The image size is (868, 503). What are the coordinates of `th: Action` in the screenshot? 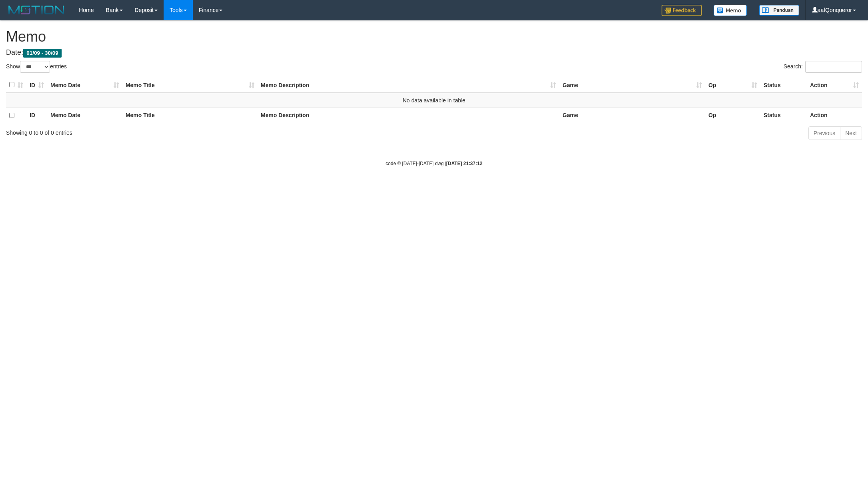 It's located at (834, 115).